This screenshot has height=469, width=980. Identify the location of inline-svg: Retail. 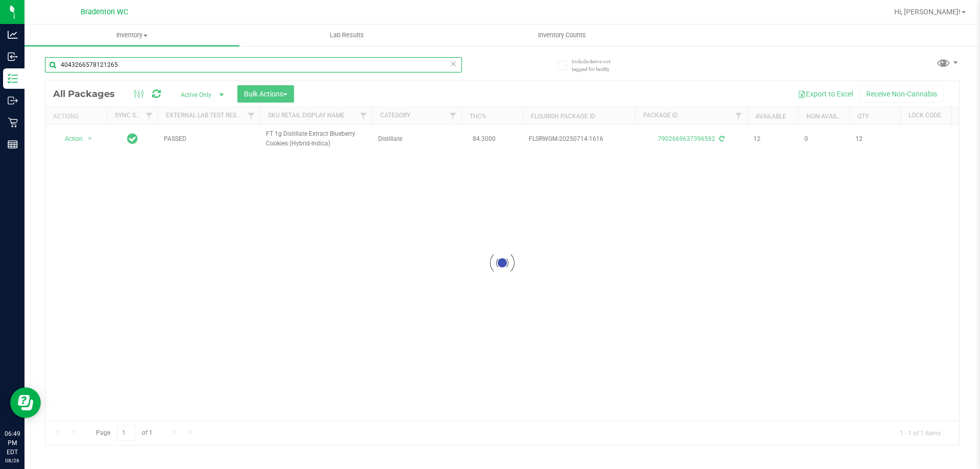
(13, 123).